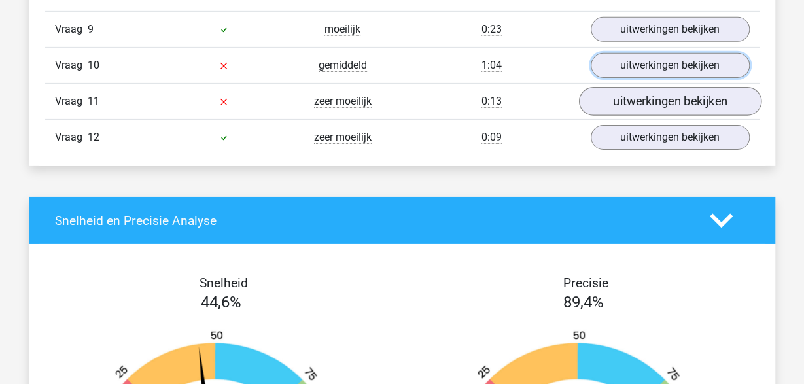 The height and width of the screenshot is (384, 804). What do you see at coordinates (586, 283) in the screenshot?
I see `h4: Precisie` at bounding box center [586, 283].